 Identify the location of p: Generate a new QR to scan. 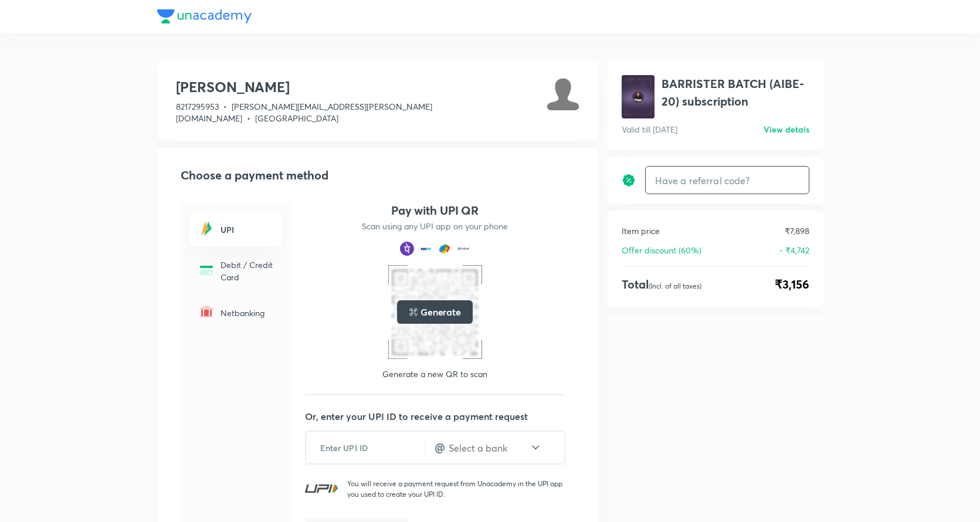
(435, 374).